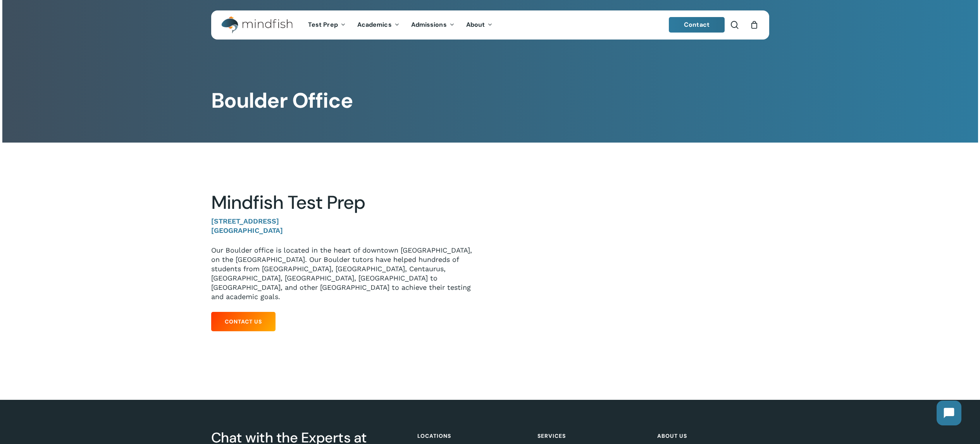  Describe the element at coordinates (327, 25) in the screenshot. I see `a: Test Prep` at that location.